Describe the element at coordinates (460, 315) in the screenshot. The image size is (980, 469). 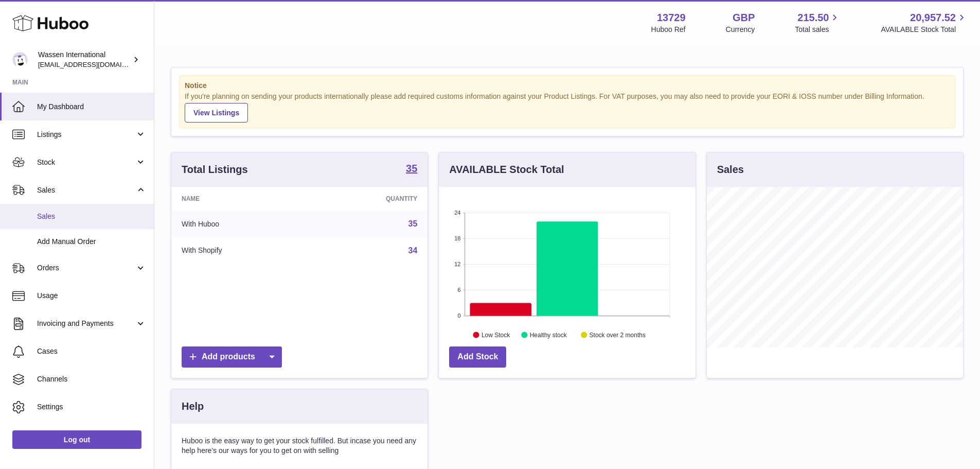
I see `text: 0` at that location.